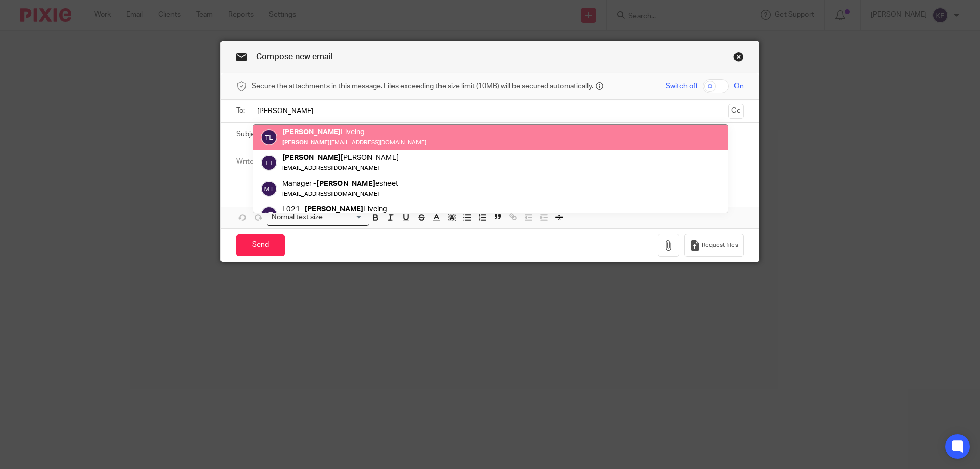 The image size is (980, 469). What do you see at coordinates (242, 111) in the screenshot?
I see `label: To:` at bounding box center [242, 111].